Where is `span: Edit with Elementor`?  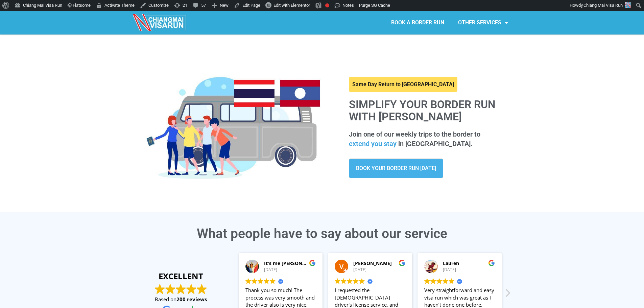
span: Edit with Elementor is located at coordinates (292, 5).